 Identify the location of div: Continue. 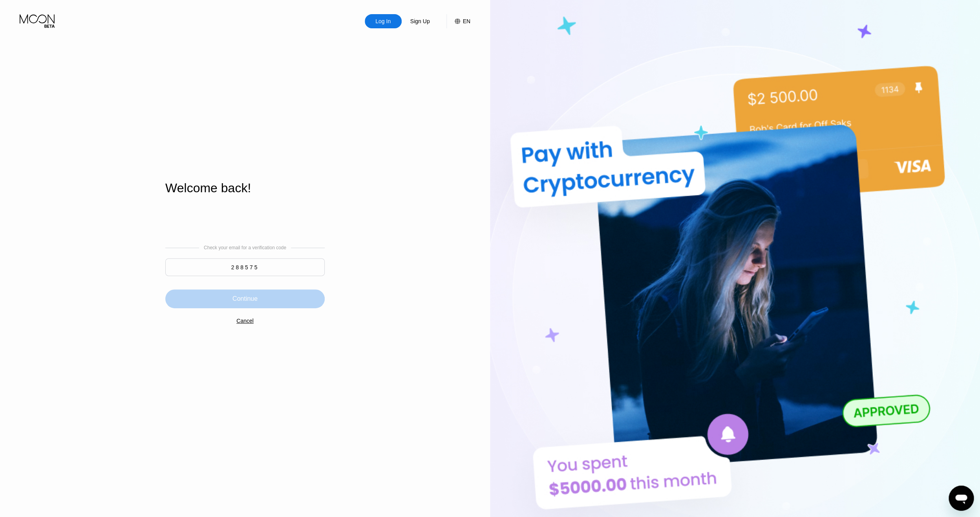
(245, 299).